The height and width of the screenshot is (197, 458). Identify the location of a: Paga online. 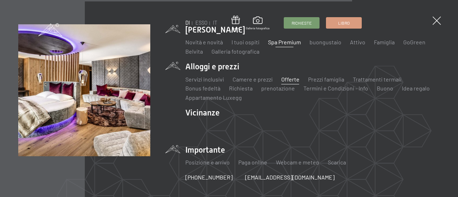
(252, 162).